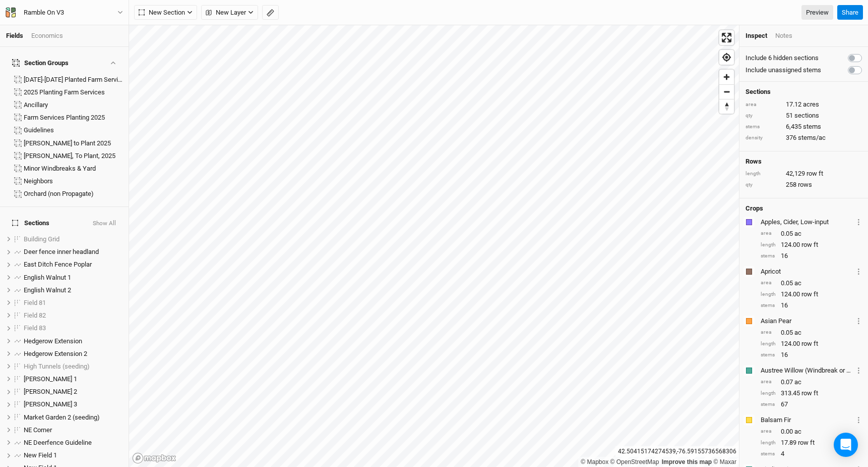  I want to click on div: Economics, so click(47, 35).